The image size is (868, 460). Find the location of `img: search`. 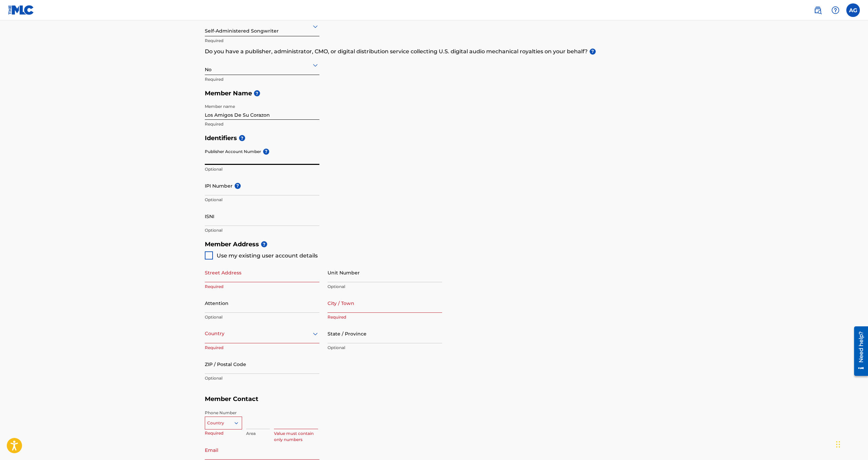

img: search is located at coordinates (819, 10).